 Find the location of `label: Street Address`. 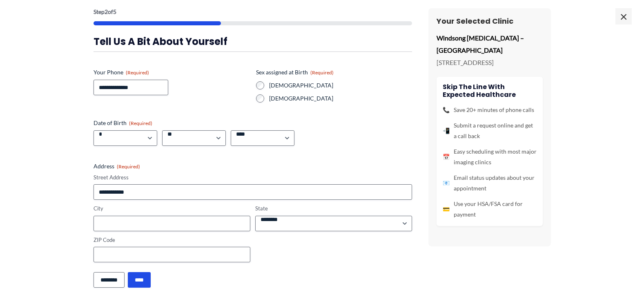

label: Street Address is located at coordinates (253, 177).